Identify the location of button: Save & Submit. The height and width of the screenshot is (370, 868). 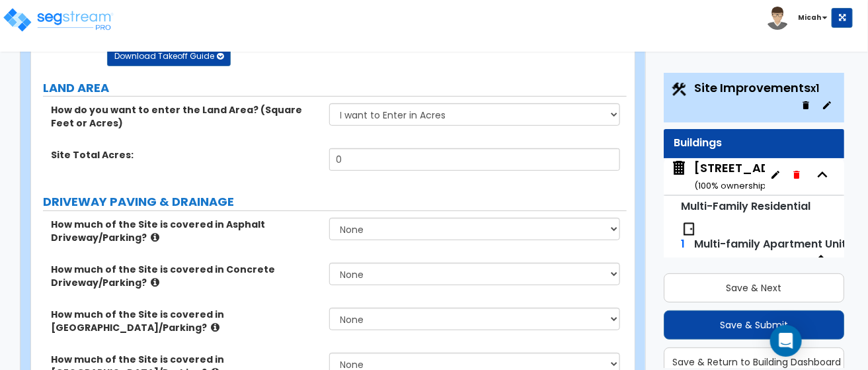
(754, 325).